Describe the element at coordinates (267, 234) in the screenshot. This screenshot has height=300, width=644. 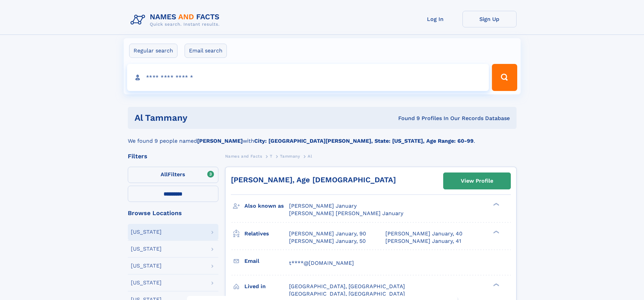
I see `h3: Relatives` at that location.